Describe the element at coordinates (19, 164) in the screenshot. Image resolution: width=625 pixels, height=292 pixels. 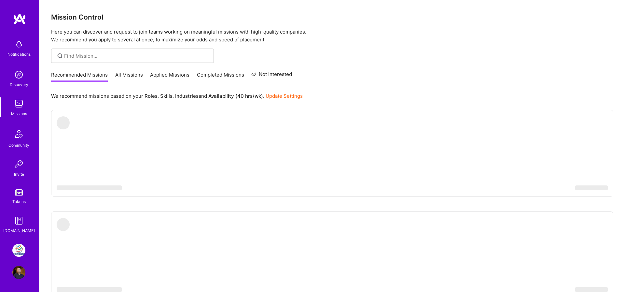
I see `img: Invite` at that location.